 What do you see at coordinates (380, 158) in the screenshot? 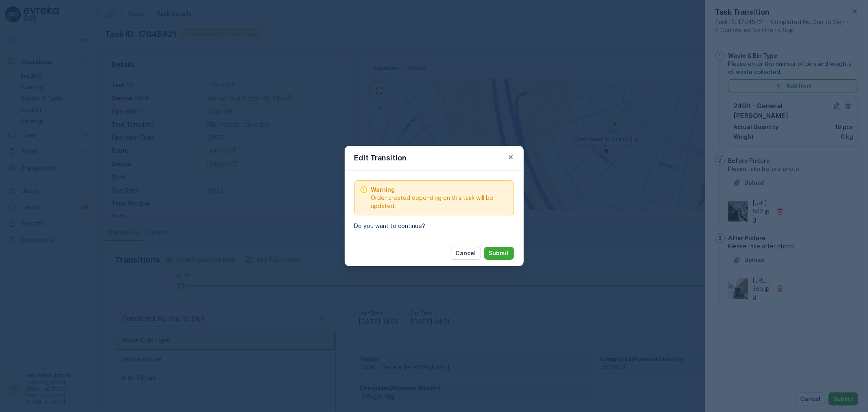
I see `p: Edit Transition` at bounding box center [380, 158].